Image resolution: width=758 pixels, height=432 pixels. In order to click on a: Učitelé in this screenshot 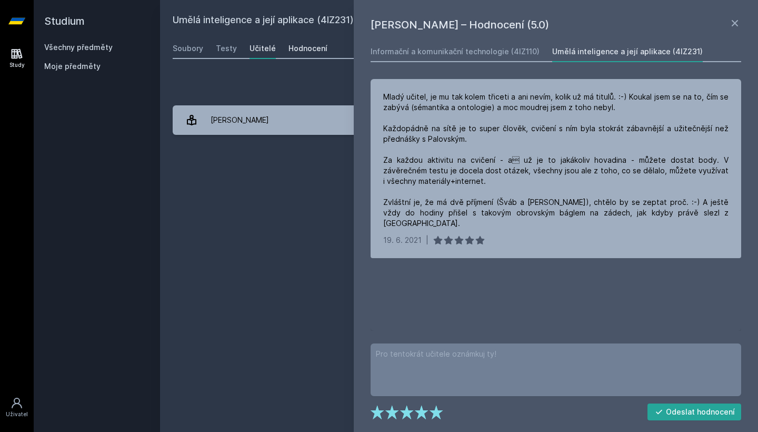, I will do `click(263, 48)`.